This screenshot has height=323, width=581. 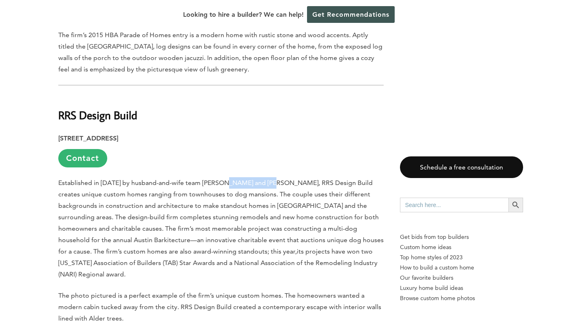 What do you see at coordinates (351, 14) in the screenshot?
I see `a: Get Recommendations` at bounding box center [351, 14].